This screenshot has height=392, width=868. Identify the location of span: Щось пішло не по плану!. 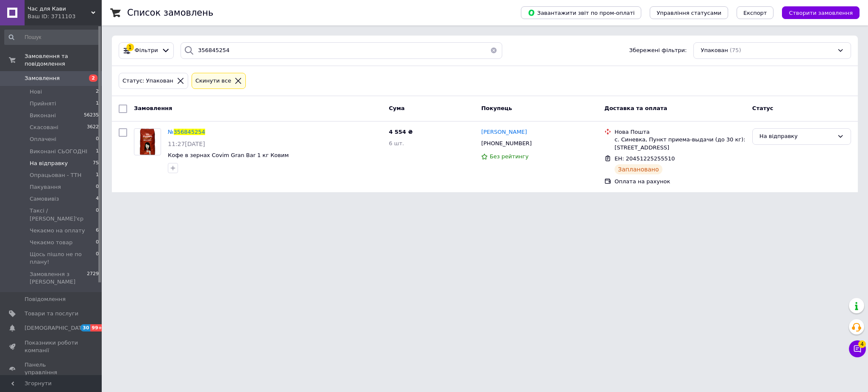
(63, 258).